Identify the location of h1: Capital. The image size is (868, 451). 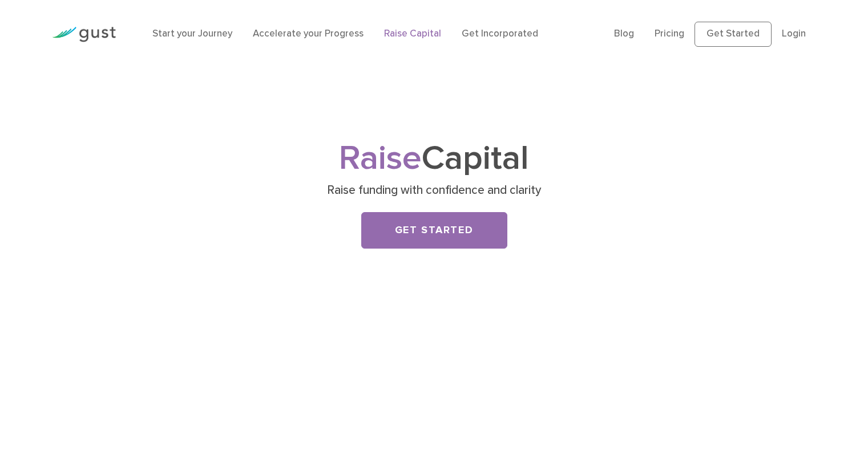
(434, 159).